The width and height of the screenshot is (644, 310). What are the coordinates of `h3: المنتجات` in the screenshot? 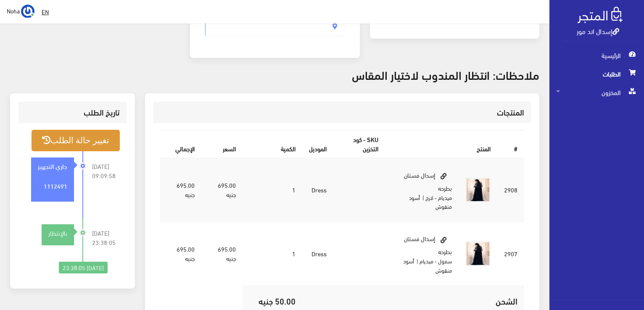 It's located at (342, 112).